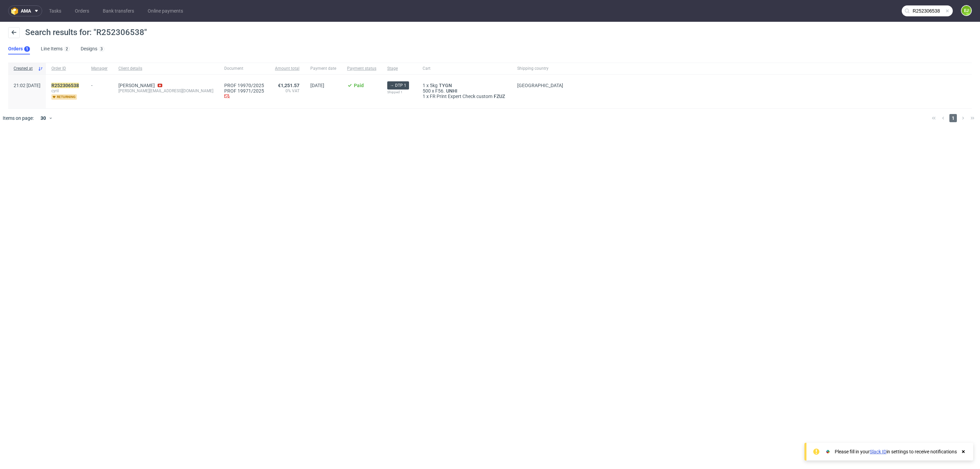 The height and width of the screenshot is (469, 980). What do you see at coordinates (452, 91) in the screenshot?
I see `span: UNHI` at bounding box center [452, 91].